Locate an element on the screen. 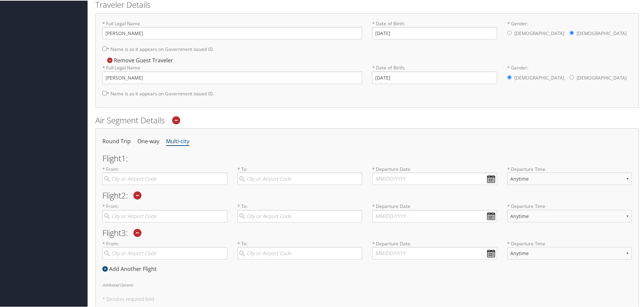 Image resolution: width=644 pixels, height=307 pixels. h6: Additional Options: is located at coordinates (367, 284).